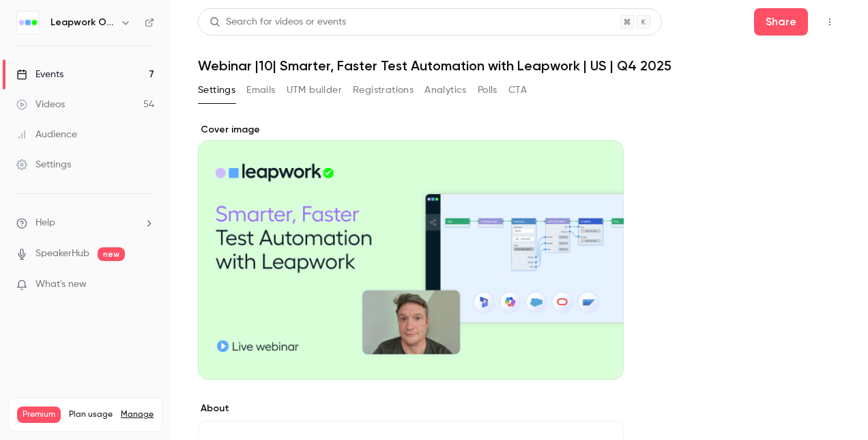 This screenshot has width=868, height=440. Describe the element at coordinates (47, 134) in the screenshot. I see `div: Audience` at that location.